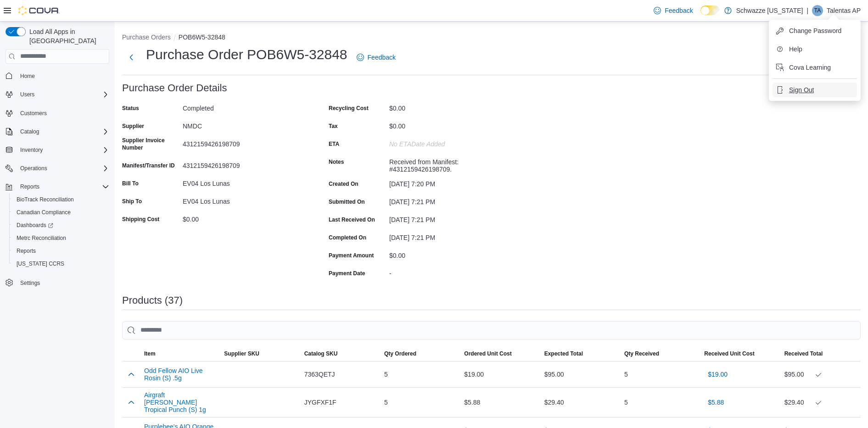  I want to click on button: Expected Total, so click(581, 353).